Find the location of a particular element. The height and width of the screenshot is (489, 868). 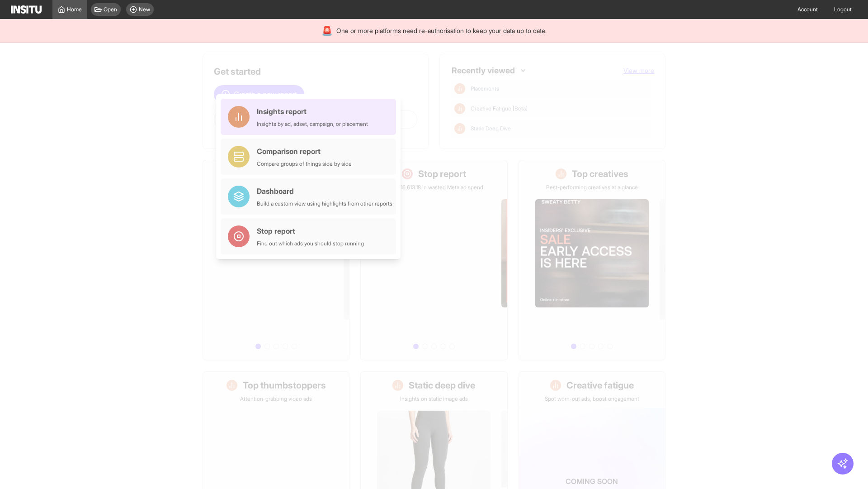

span: New is located at coordinates (144, 9).